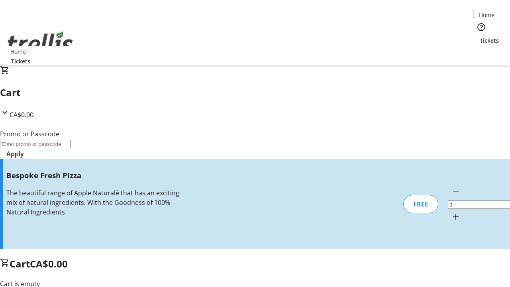 This screenshot has height=287, width=510. What do you see at coordinates (421, 204) in the screenshot?
I see `div: FREE` at bounding box center [421, 204].